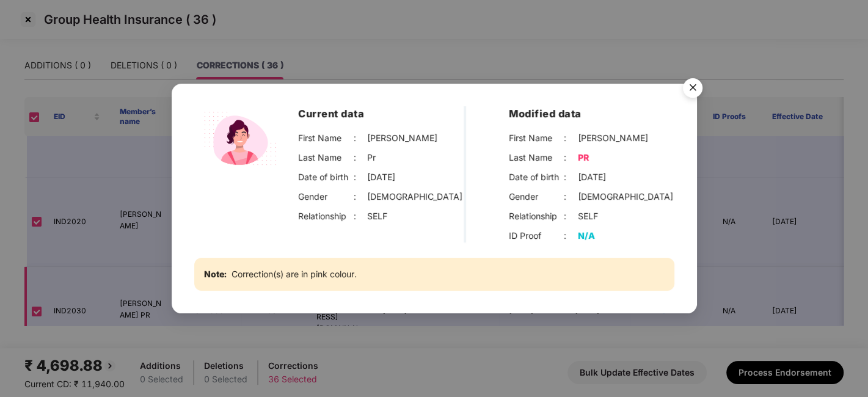 The image size is (868, 397). I want to click on div: Correction(s) are in pink colour., so click(434, 275).